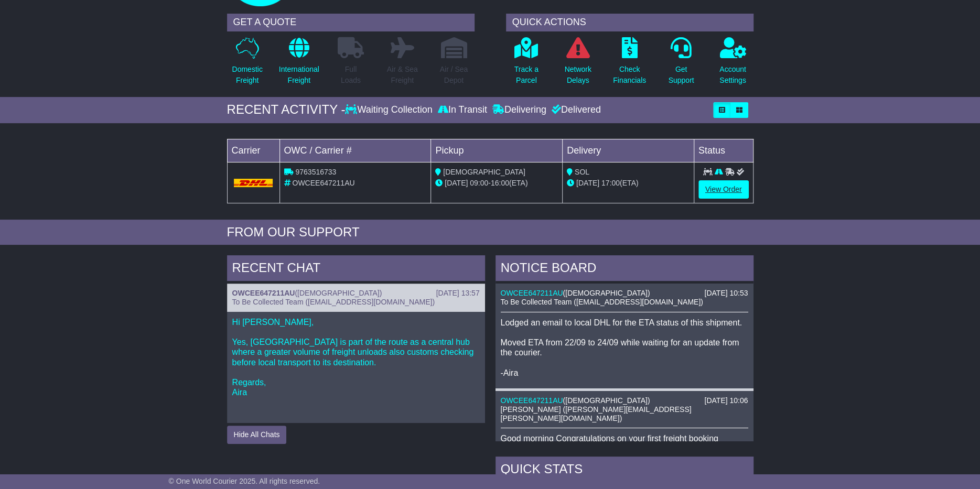 This screenshot has width=980, height=489. What do you see at coordinates (625, 348) in the screenshot?
I see `p: Lodged an email to local DHL for the ETA status of this shipment. Moved ETA from 22/09 to 24/09 w...` at bounding box center [625, 348].